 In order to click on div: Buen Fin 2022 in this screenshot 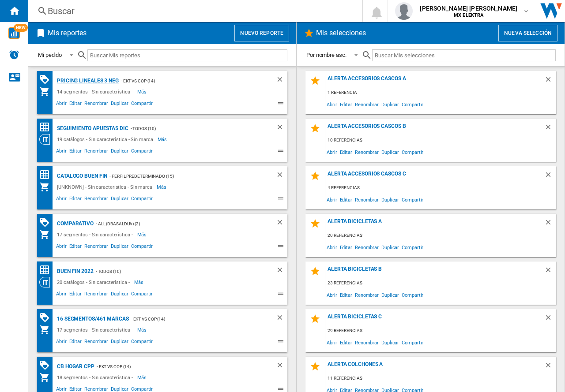, I will do `click(74, 271)`.